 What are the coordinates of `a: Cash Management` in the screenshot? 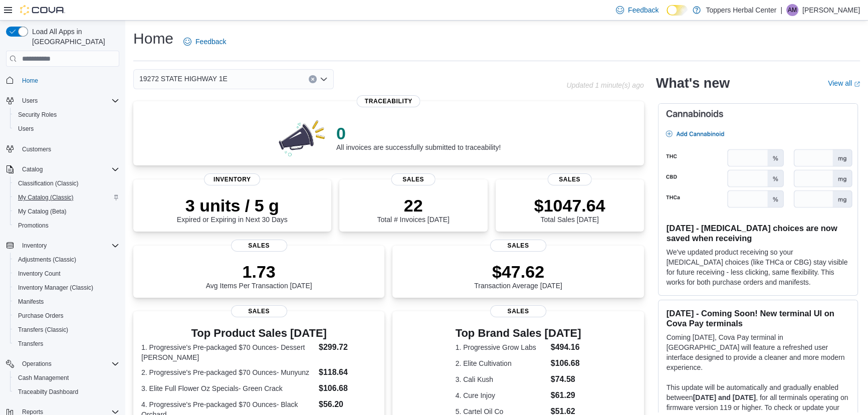 It's located at (43, 378).